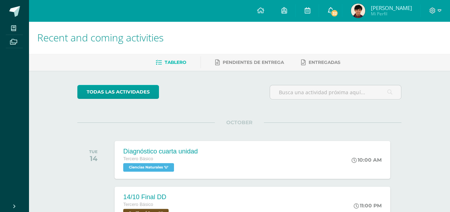 The width and height of the screenshot is (450, 212). I want to click on div: TUE, so click(93, 152).